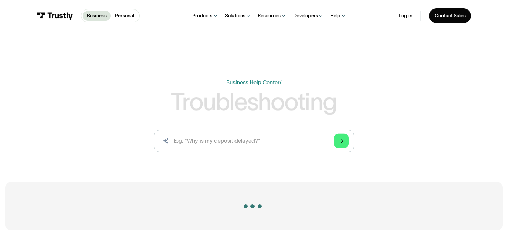 This screenshot has width=508, height=233. I want to click on div: Developers, so click(306, 16).